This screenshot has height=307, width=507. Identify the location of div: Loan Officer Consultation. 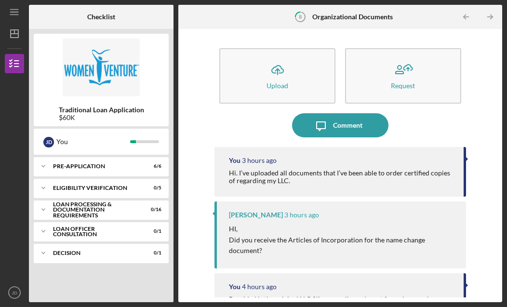
(95, 231).